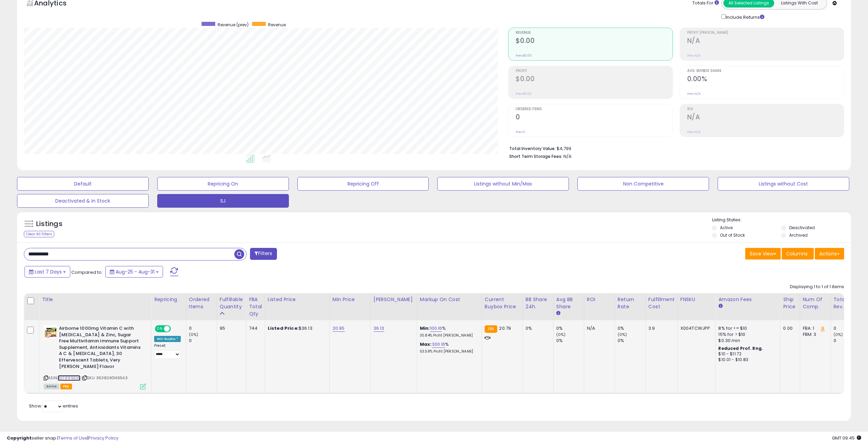 Image resolution: width=868 pixels, height=445 pixels. Describe the element at coordinates (66, 387) in the screenshot. I see `span: FBA` at that location.